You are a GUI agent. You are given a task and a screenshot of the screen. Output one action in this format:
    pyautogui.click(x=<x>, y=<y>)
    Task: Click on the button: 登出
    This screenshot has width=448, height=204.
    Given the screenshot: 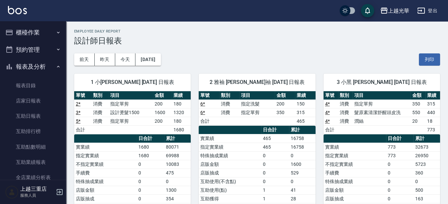 What is the action you would take?
    pyautogui.click(x=427, y=11)
    